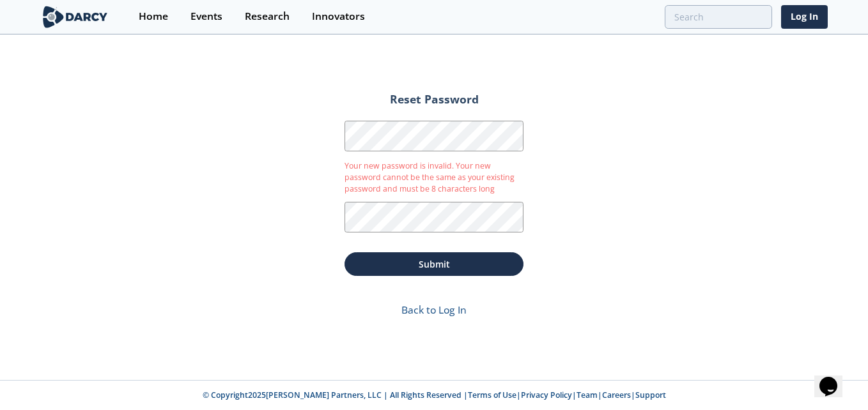 This screenshot has height=410, width=868. I want to click on a: Log In, so click(804, 16).